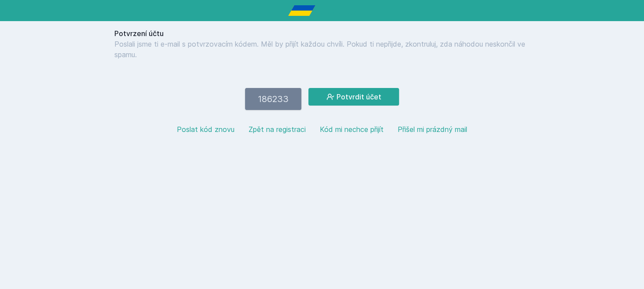 The image size is (644, 289). What do you see at coordinates (277, 130) in the screenshot?
I see `button: Zpět na registraci` at bounding box center [277, 130].